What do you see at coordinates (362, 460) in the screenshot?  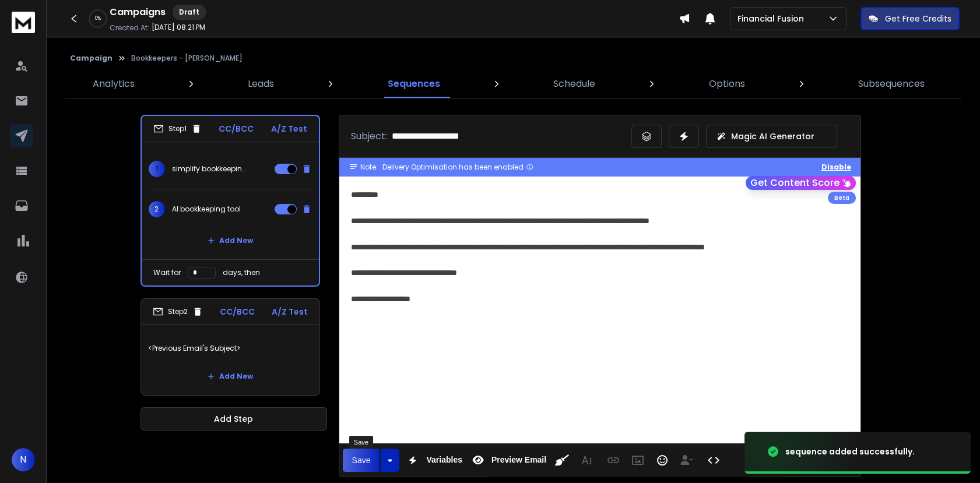 I see `button: Save` at bounding box center [362, 460].